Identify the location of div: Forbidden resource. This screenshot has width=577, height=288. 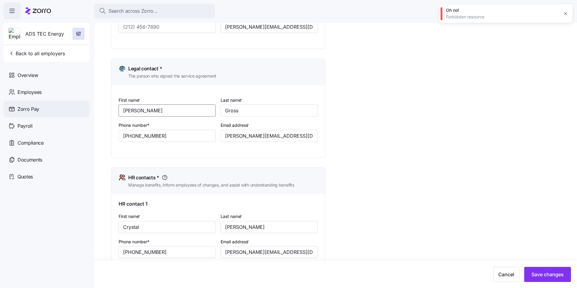
(502, 17).